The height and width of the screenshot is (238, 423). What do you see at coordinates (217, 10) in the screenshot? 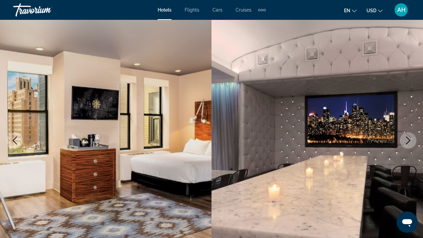
I see `a: Cars` at bounding box center [217, 10].